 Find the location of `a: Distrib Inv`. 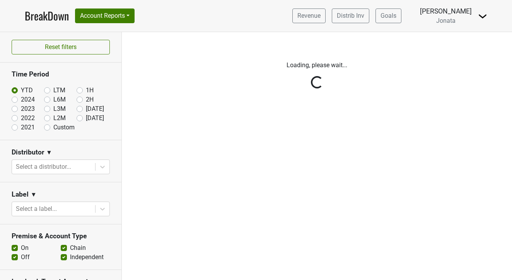

a: Distrib Inv is located at coordinates (350, 16).